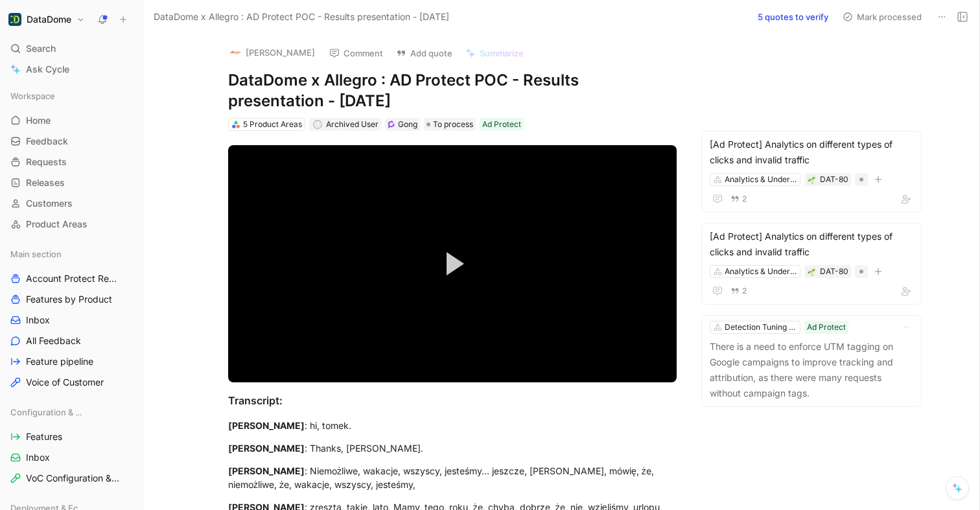 The height and width of the screenshot is (510, 980). What do you see at coordinates (71, 203) in the screenshot?
I see `a: Customers` at bounding box center [71, 203].